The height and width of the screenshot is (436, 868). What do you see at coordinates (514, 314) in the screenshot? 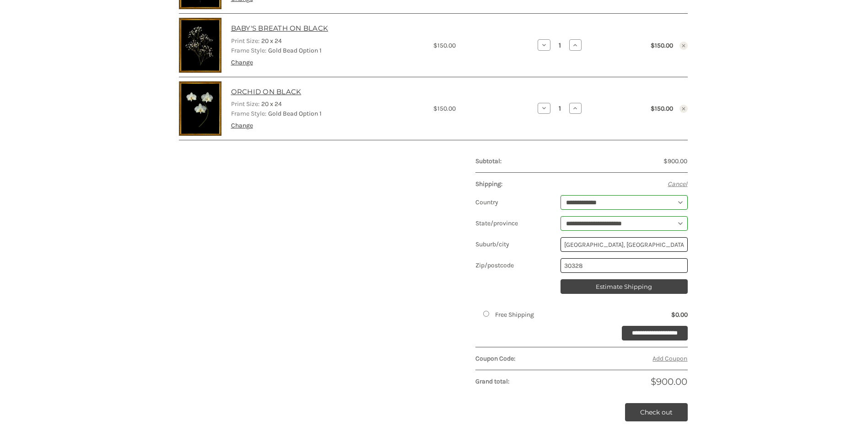
I see `label: Free Shipping` at bounding box center [514, 314].